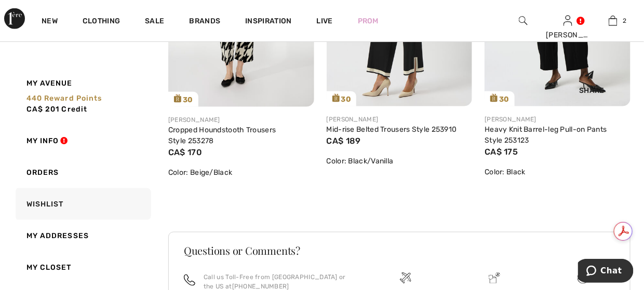 The image size is (644, 290). I want to click on a: My Info, so click(82, 141).